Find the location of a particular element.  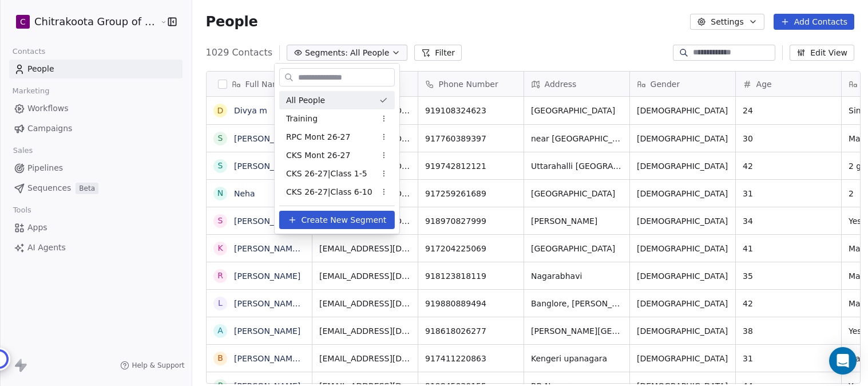

div: Suggestions is located at coordinates (337, 146).